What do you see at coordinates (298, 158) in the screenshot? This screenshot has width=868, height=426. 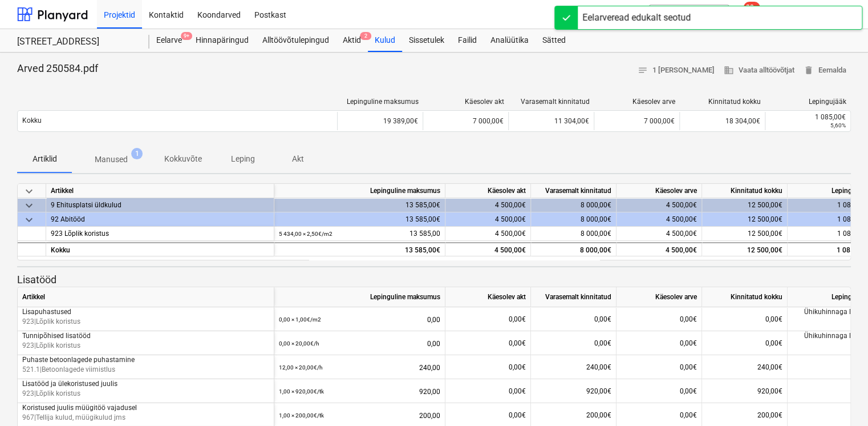 I see `p: Akt` at bounding box center [298, 158].